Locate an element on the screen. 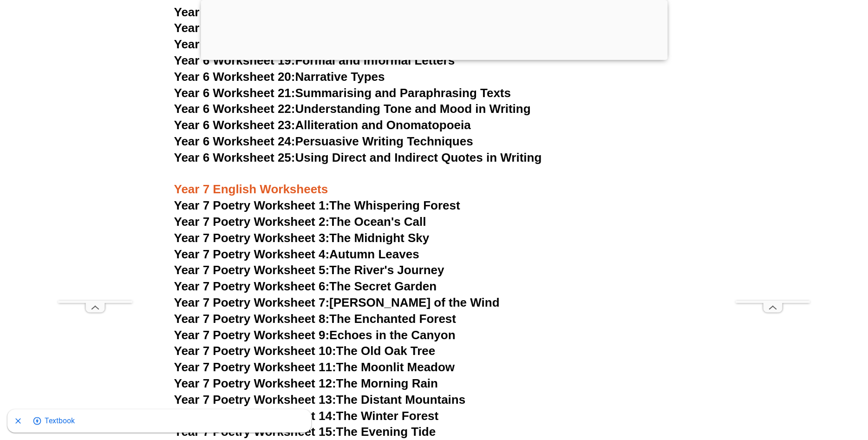 This screenshot has width=868, height=440. span: Year 7 Poetry Worksheet 1: is located at coordinates (252, 205).